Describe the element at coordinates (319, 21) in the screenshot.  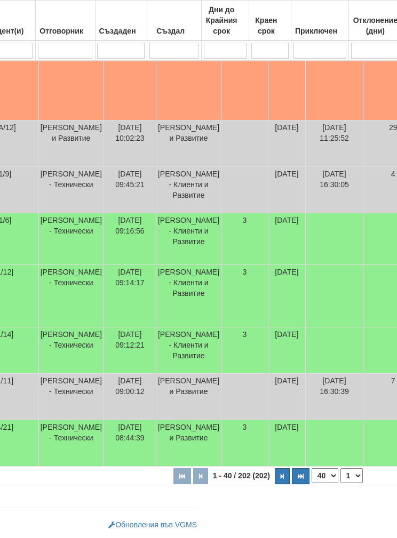
I see `th: Приключен: No sort applied, activate to apply an ascending sort` at that location.